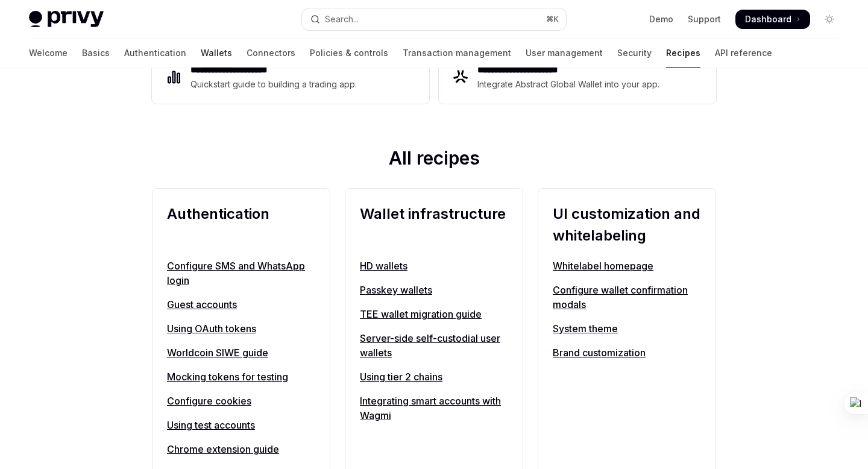  Describe the element at coordinates (241, 353) in the screenshot. I see `a: Worldcoin SIWE guide` at that location.